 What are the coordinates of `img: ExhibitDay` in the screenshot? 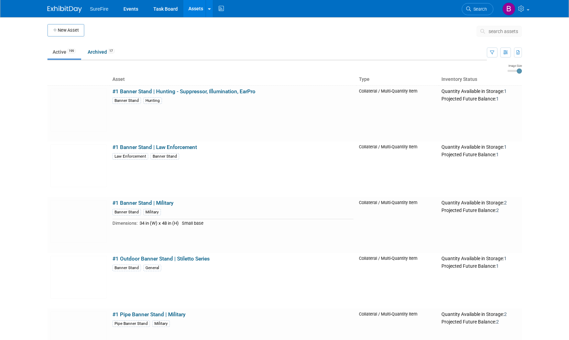 It's located at (65, 9).